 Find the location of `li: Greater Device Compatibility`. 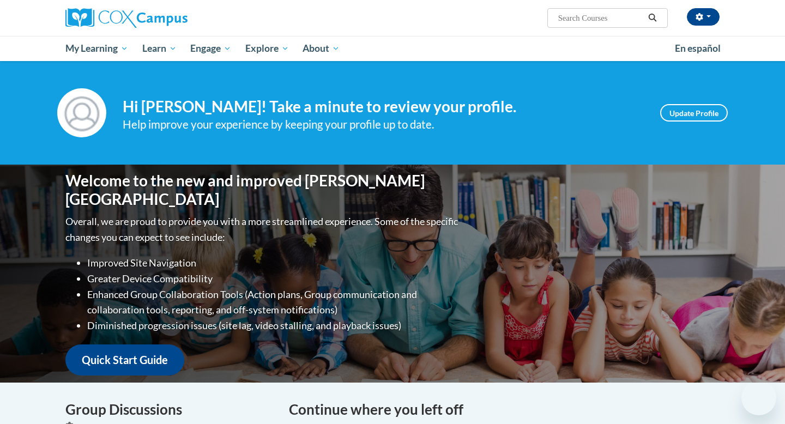

li: Greater Device Compatibility is located at coordinates (274, 279).